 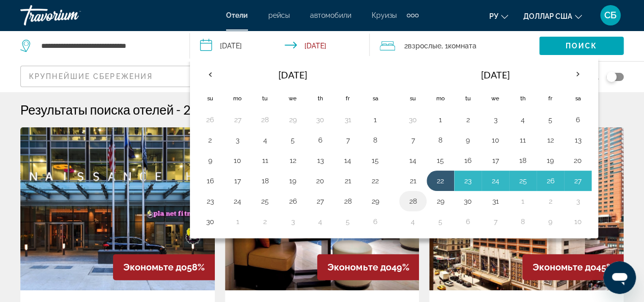 What do you see at coordinates (572, 267) in the screenshot?
I see `div: 45%` at bounding box center [572, 267].